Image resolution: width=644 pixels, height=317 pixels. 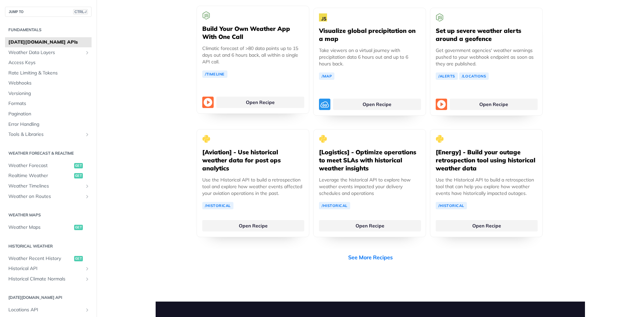 What do you see at coordinates (48, 124) in the screenshot?
I see `a: Error Handling` at bounding box center [48, 124].